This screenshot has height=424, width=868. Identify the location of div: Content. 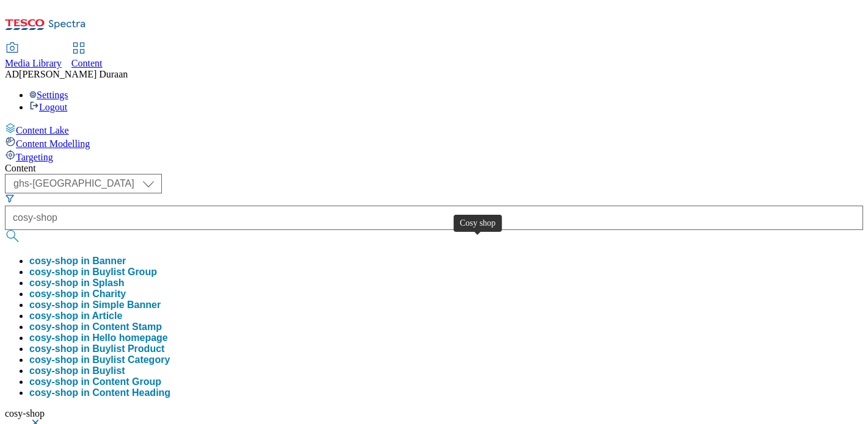
(434, 168).